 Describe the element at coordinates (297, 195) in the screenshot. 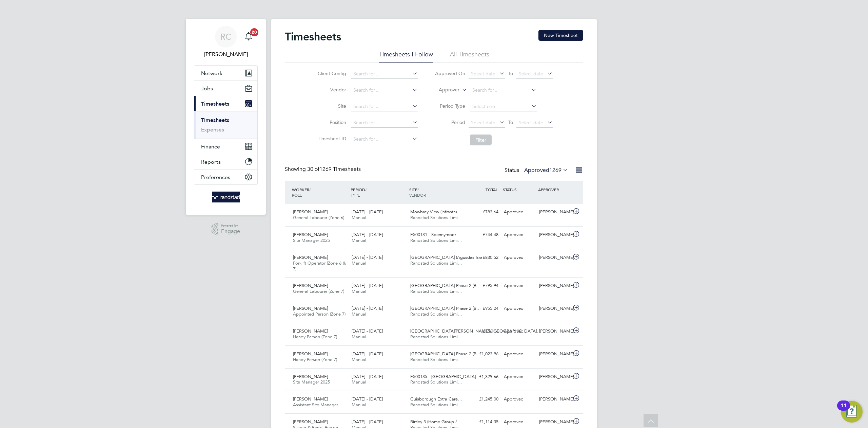

I see `span: ROLE` at that location.